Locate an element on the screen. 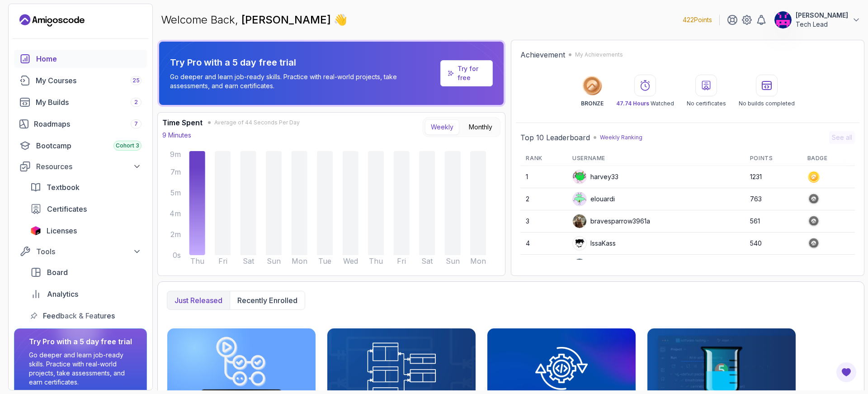 The image size is (868, 394). p: Welcome Back, is located at coordinates (254, 20).